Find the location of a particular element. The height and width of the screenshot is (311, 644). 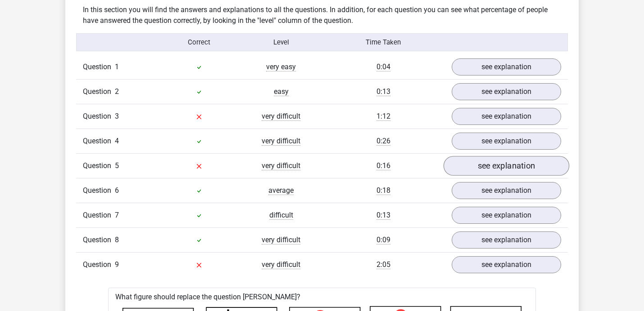

span: 2 is located at coordinates (117, 91).